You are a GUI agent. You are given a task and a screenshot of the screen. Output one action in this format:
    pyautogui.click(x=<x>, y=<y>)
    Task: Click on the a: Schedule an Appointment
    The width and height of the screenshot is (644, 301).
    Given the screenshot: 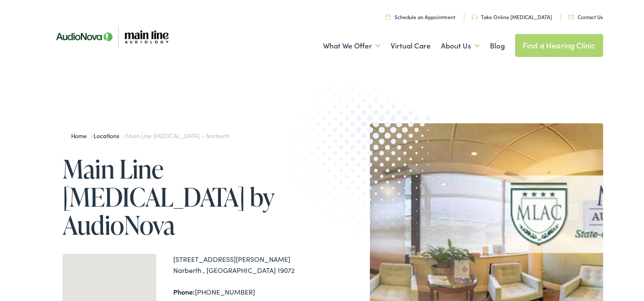 What is the action you would take?
    pyautogui.click(x=420, y=17)
    